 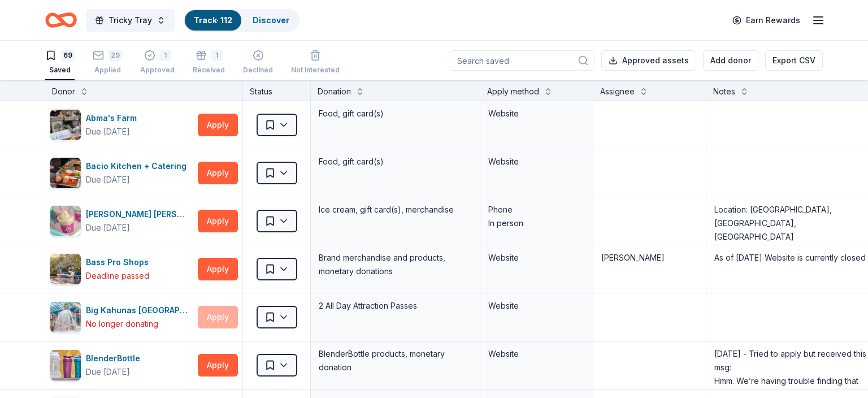 I want to click on div: 29, so click(x=116, y=56).